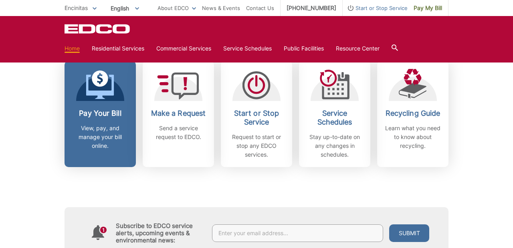 Image resolution: width=513 pixels, height=248 pixels. I want to click on span: English, so click(125, 8).